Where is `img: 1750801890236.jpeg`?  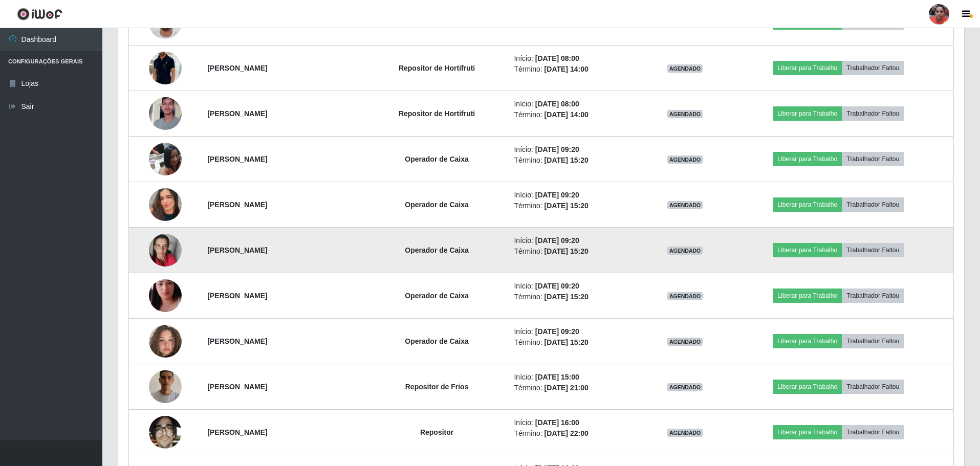
img: 1750801890236.jpeg is located at coordinates (165, 204).